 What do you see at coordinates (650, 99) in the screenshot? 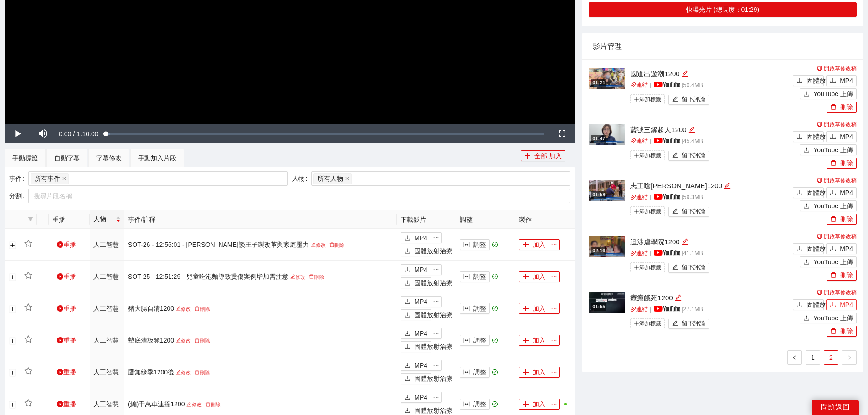
I see `font: 添加標籤` at bounding box center [650, 99].